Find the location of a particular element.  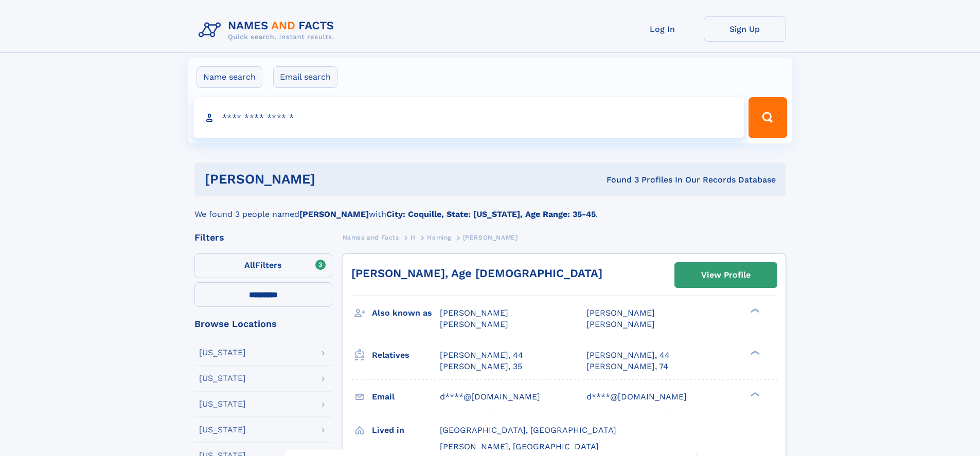

label: Email search is located at coordinates (305, 77).